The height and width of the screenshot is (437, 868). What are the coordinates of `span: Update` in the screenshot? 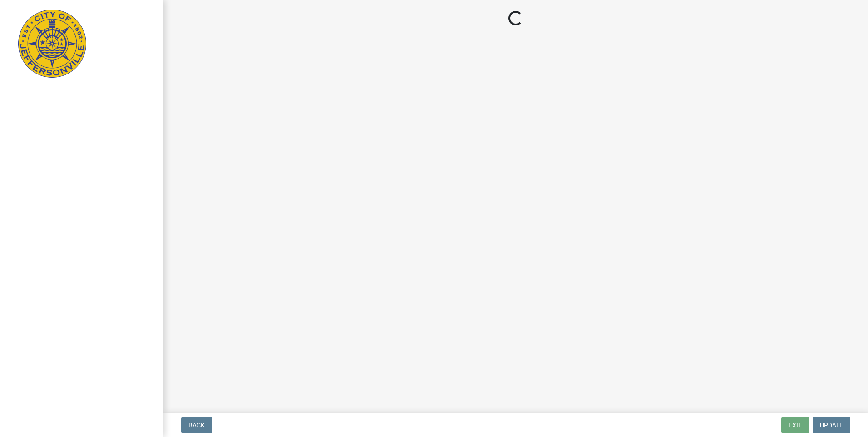 It's located at (831, 425).